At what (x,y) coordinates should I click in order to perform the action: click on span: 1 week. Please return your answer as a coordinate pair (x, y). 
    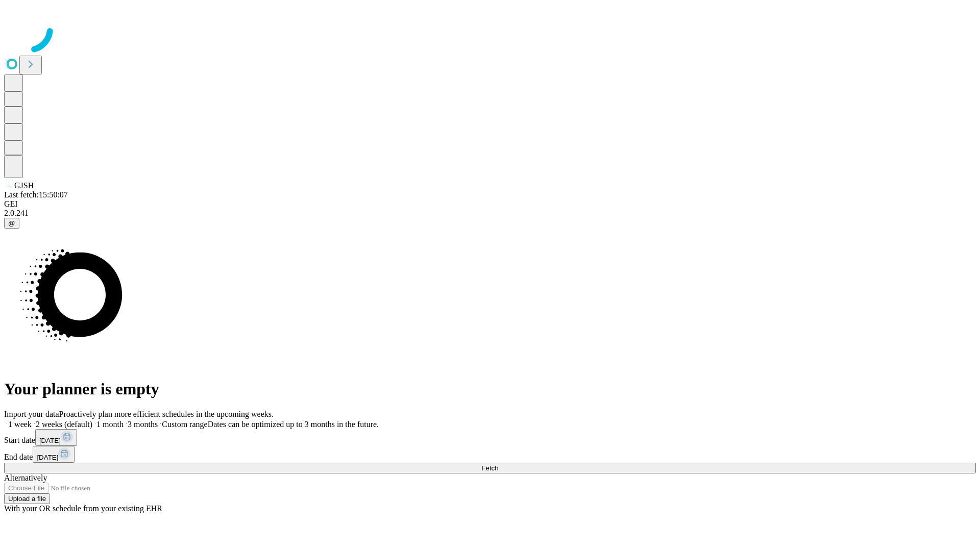
    Looking at the image, I should click on (20, 424).